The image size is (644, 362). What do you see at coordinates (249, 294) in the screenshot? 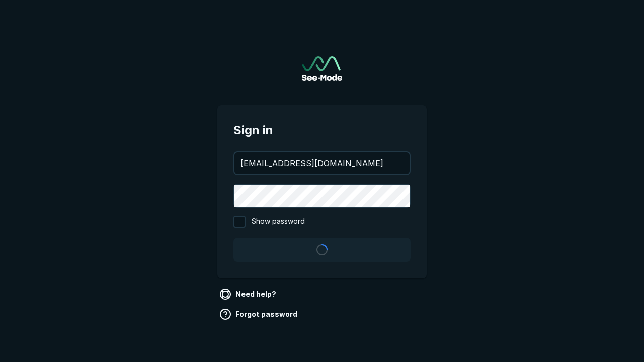
I see `a: Need help?` at bounding box center [249, 294].